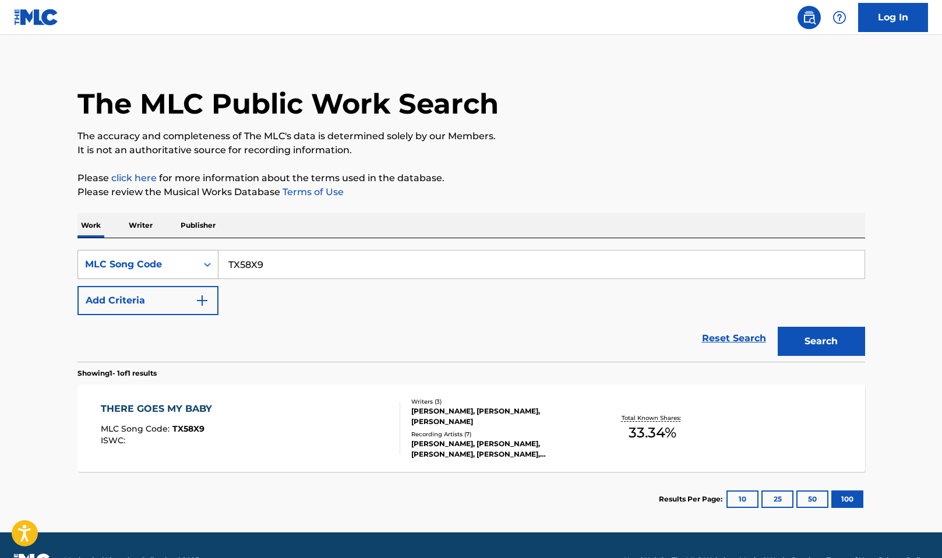 The width and height of the screenshot is (942, 558). What do you see at coordinates (138, 265) in the screenshot?
I see `div: MLC Song Code` at bounding box center [138, 265].